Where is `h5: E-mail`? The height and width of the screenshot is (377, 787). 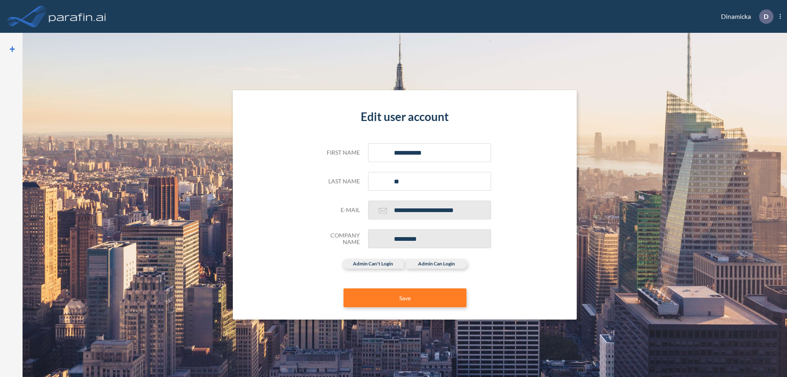
h5: E-mail is located at coordinates (340, 210).